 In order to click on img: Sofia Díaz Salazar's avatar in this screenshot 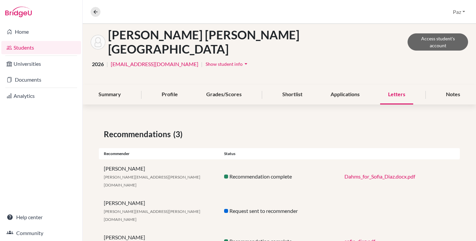, I will do `click(98, 42)`.